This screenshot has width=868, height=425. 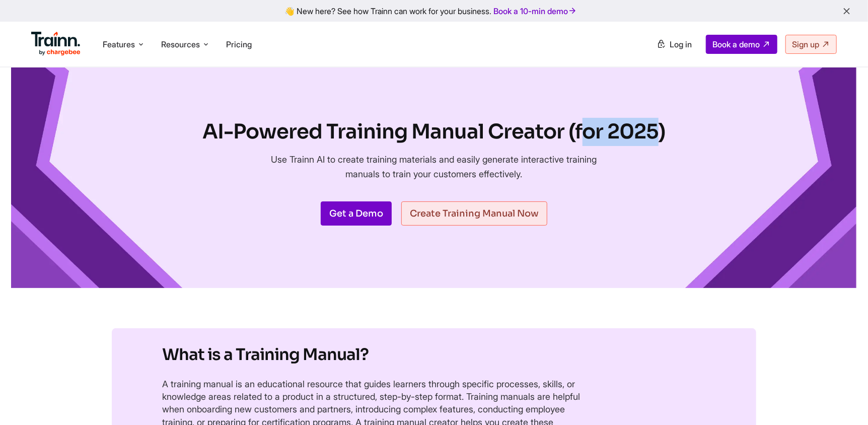 What do you see at coordinates (475, 213) in the screenshot?
I see `a: Create Training Manual Now` at bounding box center [475, 213].